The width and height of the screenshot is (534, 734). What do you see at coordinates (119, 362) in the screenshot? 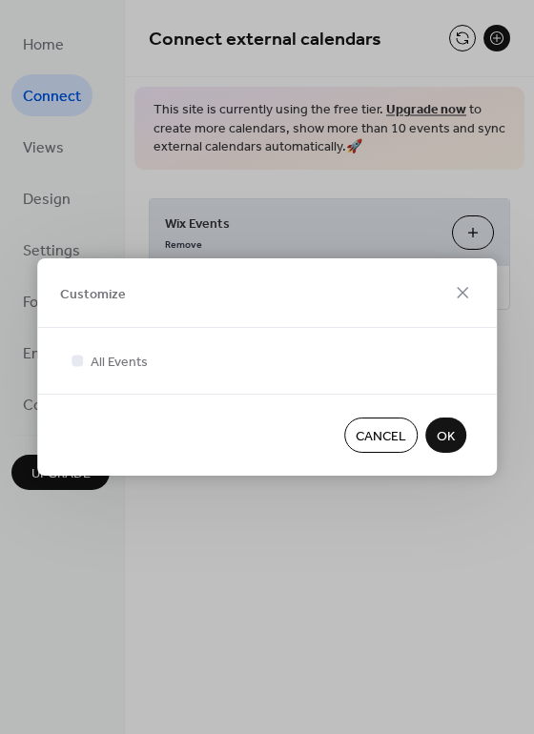
I see `span: All Events` at bounding box center [119, 362].